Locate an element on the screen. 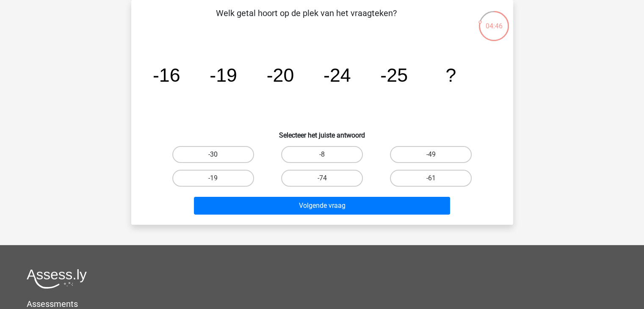 The width and height of the screenshot is (644, 309). p: Welk getal hoort op de plek van het vraagteken? is located at coordinates (306, 19).